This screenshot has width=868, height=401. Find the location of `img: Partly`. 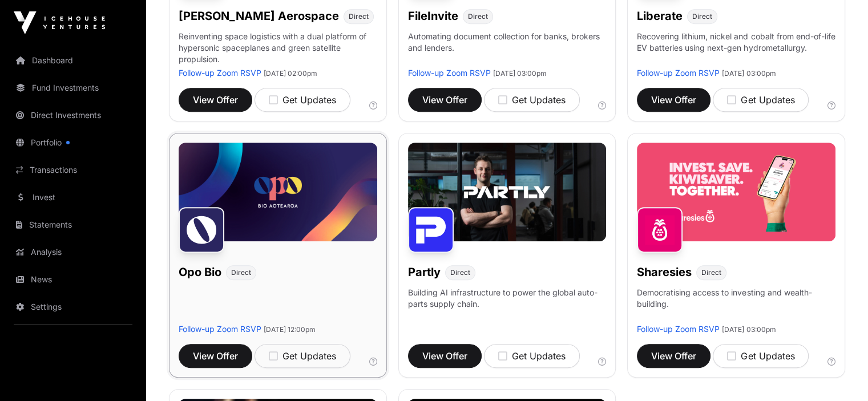

img: Partly is located at coordinates (431, 230).